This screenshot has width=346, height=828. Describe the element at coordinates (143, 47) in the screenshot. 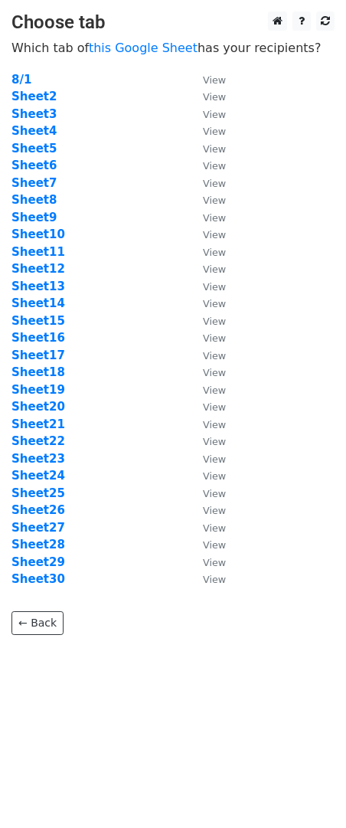

I see `a: this Google Sheet` at that location.